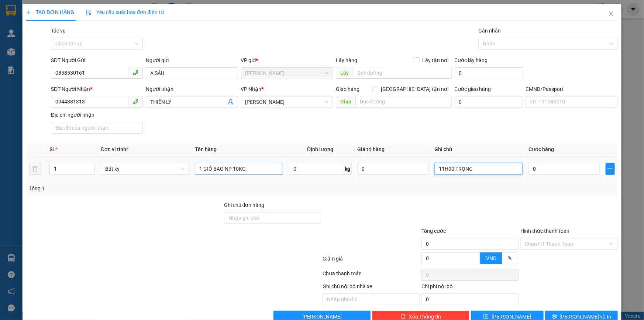 This screenshot has height=320, width=644. Describe the element at coordinates (79, 10) in the screenshot. I see `span: Nhận:` at that location.